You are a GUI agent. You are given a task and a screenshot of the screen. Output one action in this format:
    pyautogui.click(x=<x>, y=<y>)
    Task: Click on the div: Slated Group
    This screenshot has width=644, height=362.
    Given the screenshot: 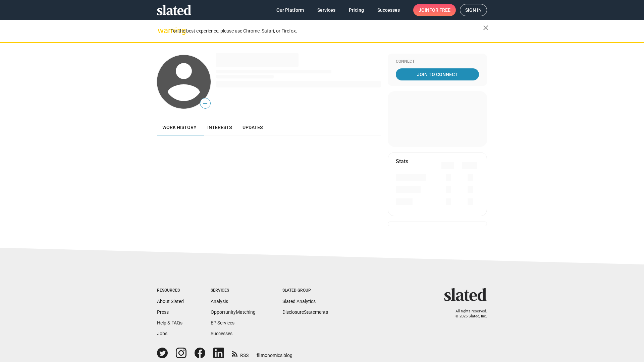 What is the action you would take?
    pyautogui.click(x=305, y=291)
    